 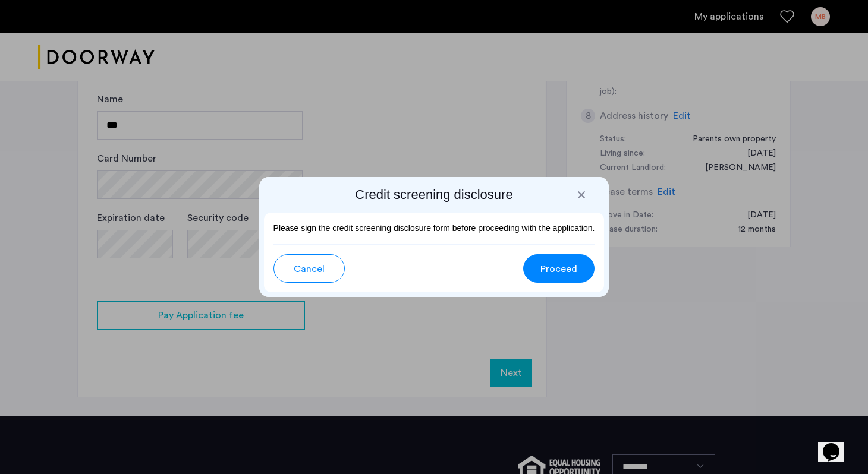 I want to click on h2: Credit screening disclosure, so click(x=434, y=195).